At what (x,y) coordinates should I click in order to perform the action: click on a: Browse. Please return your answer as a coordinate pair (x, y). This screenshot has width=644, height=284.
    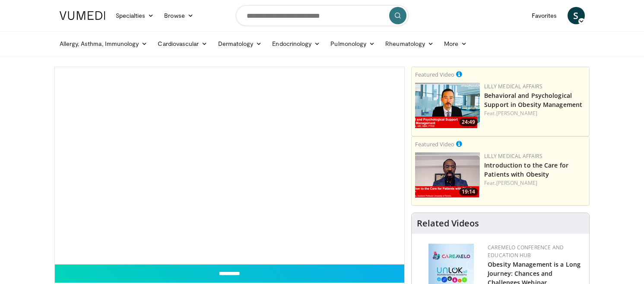
    Looking at the image, I should click on (179, 16).